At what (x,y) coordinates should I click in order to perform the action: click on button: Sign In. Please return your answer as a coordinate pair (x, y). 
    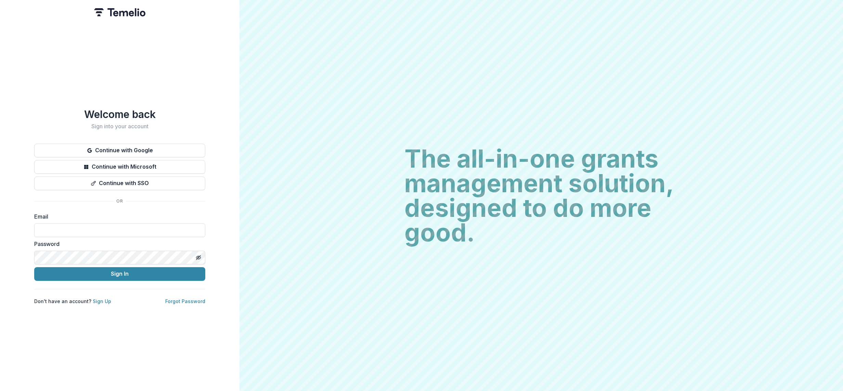
    Looking at the image, I should click on (120, 274).